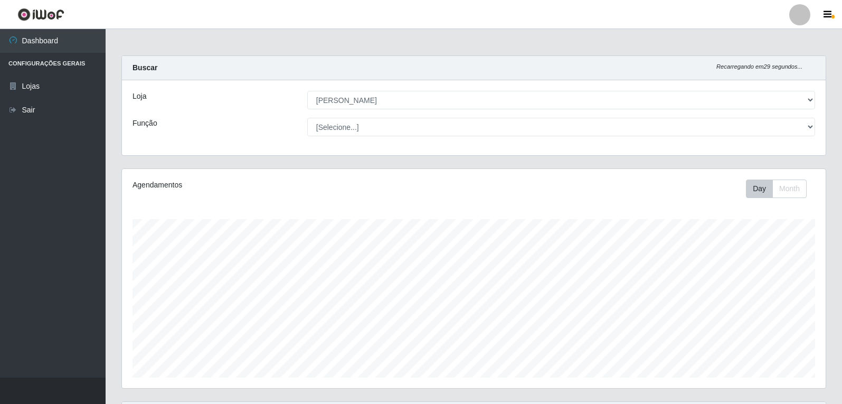 The width and height of the screenshot is (842, 404). Describe the element at coordinates (789, 188) in the screenshot. I see `button: Month` at that location.